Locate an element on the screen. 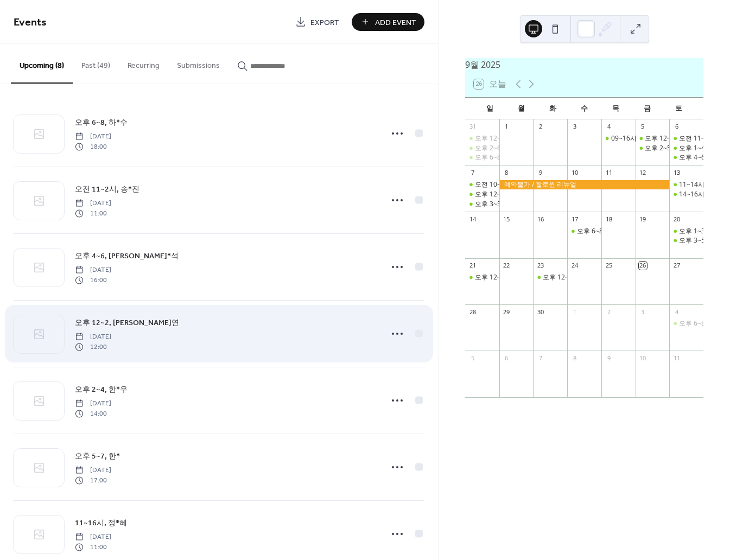 Image resolution: width=730 pixels, height=560 pixels. div: 오후 4~6, 최*서 is located at coordinates (686, 158).